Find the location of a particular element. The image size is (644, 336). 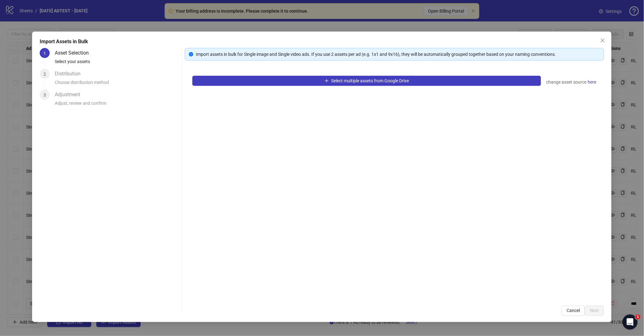

div: Import assets in bulk for Single image and Single video ads. If you use 2 assets per ad (e.g. 1x1... is located at coordinates (398, 54).